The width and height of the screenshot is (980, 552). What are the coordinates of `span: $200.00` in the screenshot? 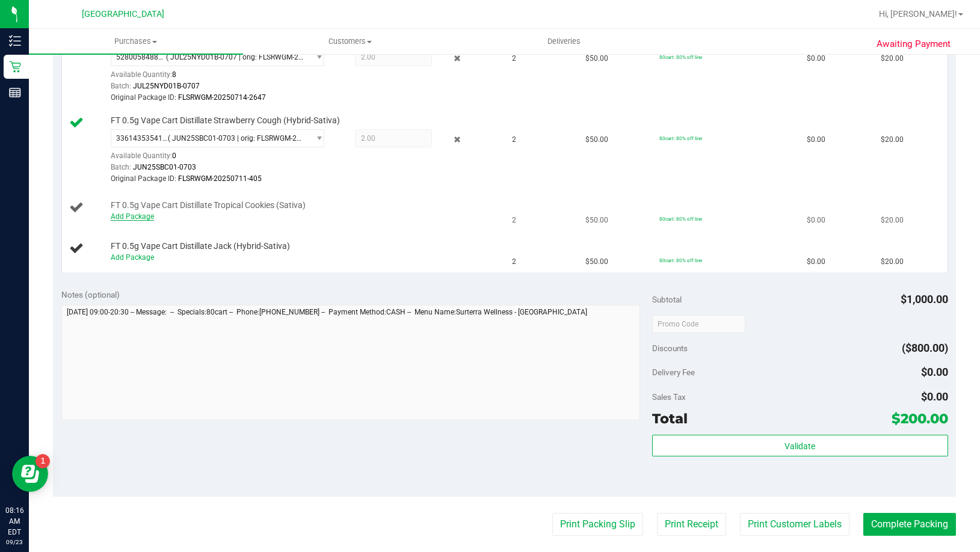 It's located at (919, 419).